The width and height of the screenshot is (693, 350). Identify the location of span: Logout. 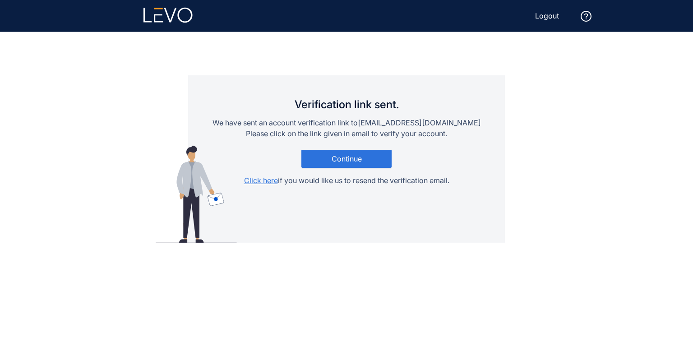
(547, 16).